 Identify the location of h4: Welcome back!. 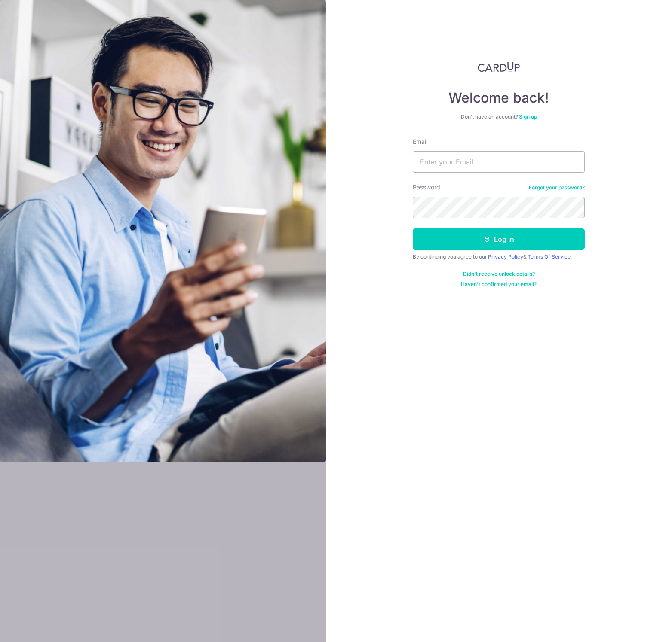
(499, 98).